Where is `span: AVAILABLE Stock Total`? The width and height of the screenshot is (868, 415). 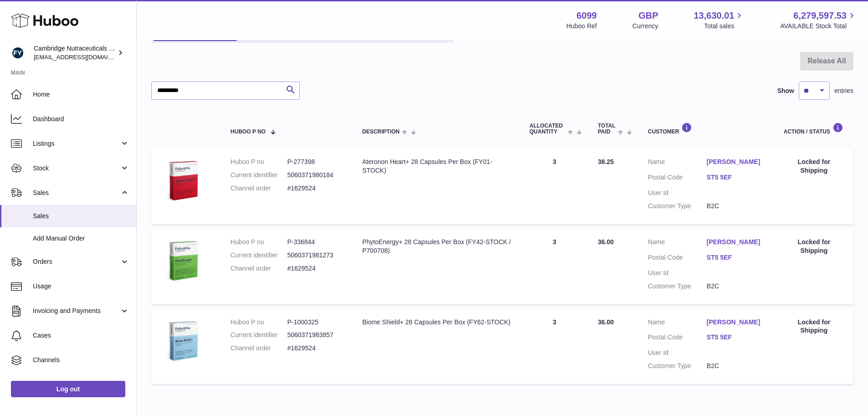 span: AVAILABLE Stock Total is located at coordinates (818, 26).